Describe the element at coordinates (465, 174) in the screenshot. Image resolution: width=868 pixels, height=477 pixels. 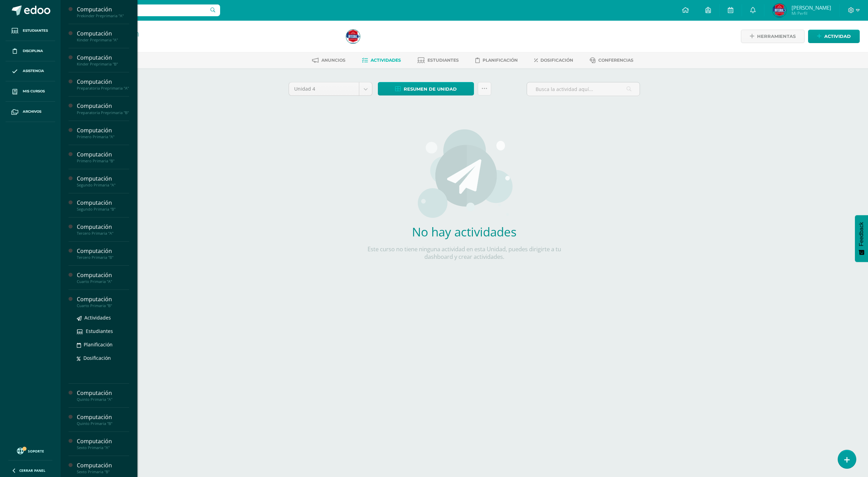
I see `img: activities.png` at that location.